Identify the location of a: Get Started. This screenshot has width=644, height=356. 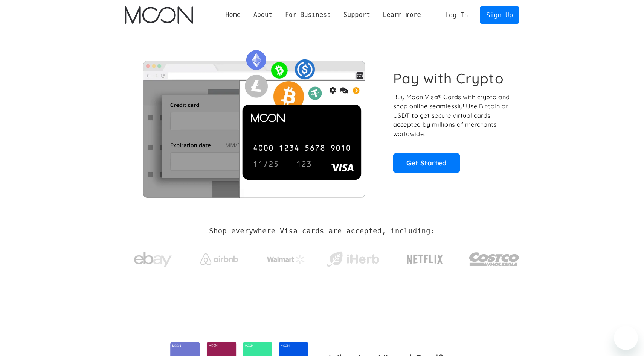
(426, 163).